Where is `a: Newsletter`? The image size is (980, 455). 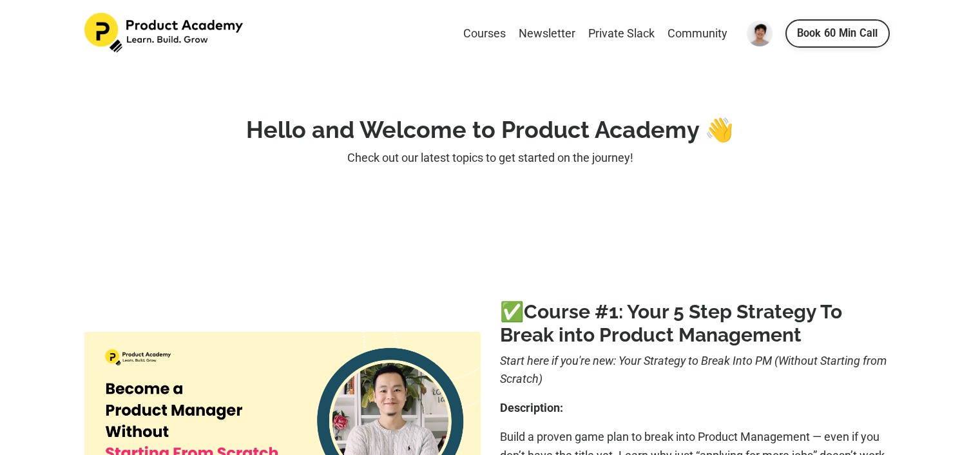
a: Newsletter is located at coordinates (547, 33).